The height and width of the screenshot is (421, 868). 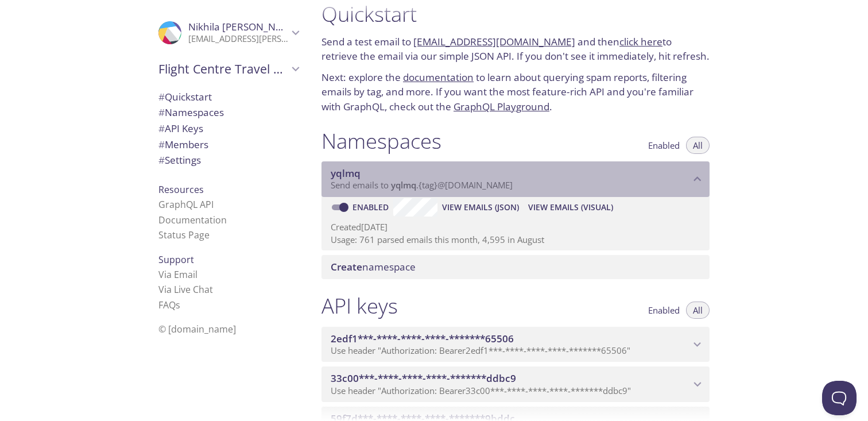 I want to click on div: Flight Centre Travel Group - Digital Commerce, so click(x=228, y=69).